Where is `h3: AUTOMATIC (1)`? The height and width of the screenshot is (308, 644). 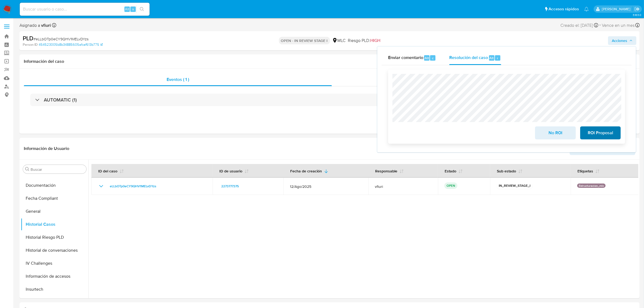
h3: AUTOMATIC (1) is located at coordinates (60, 99).